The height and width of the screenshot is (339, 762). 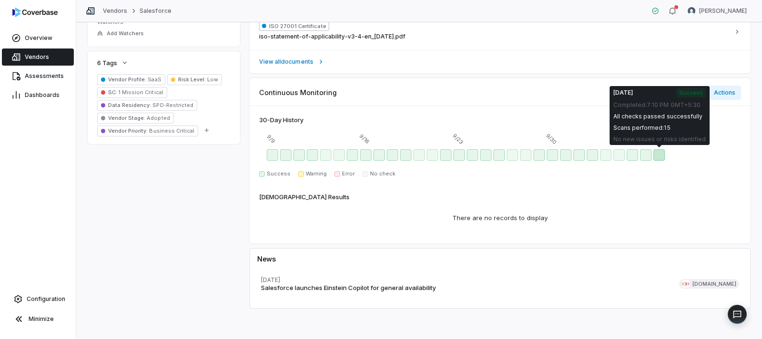 What do you see at coordinates (272, 155) in the screenshot?
I see `div: Sep 9 - Success` at bounding box center [272, 155].